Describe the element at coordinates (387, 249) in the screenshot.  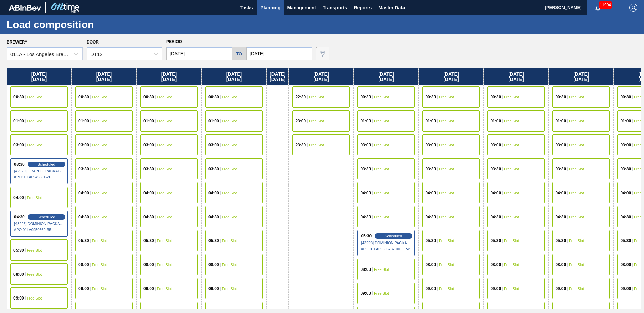
I see `span: # PO : 01LA0950673-100` at that location.